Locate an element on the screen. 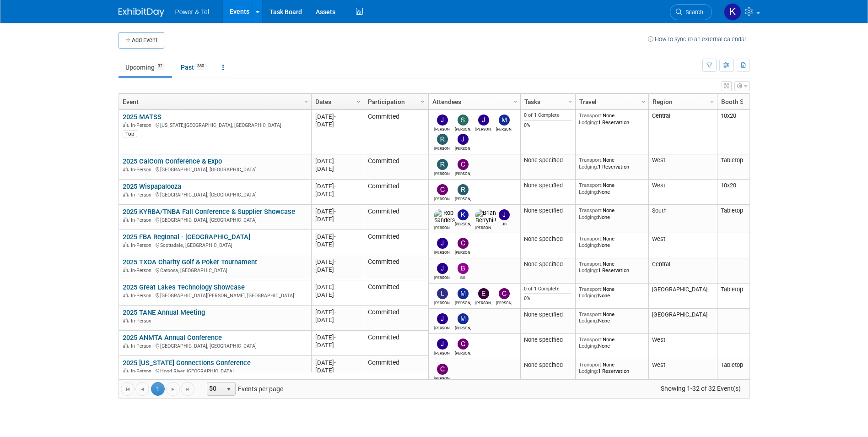 The image size is (868, 437). span: select is located at coordinates (229, 389).